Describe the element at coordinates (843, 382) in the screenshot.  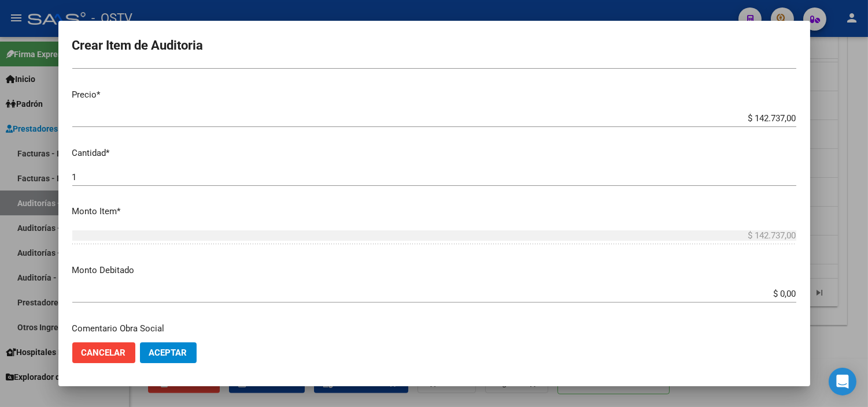
I see `div: Open Intercom Messenger` at that location.